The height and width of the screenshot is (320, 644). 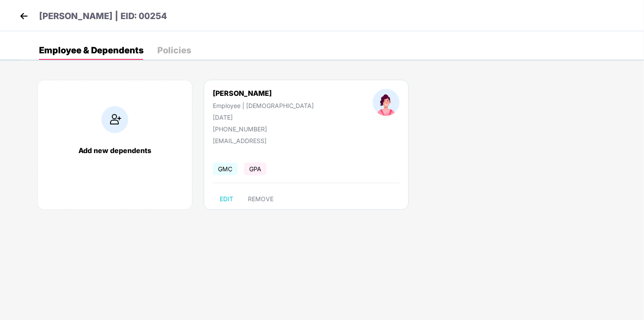 I want to click on div: Add new dependents, so click(x=115, y=150).